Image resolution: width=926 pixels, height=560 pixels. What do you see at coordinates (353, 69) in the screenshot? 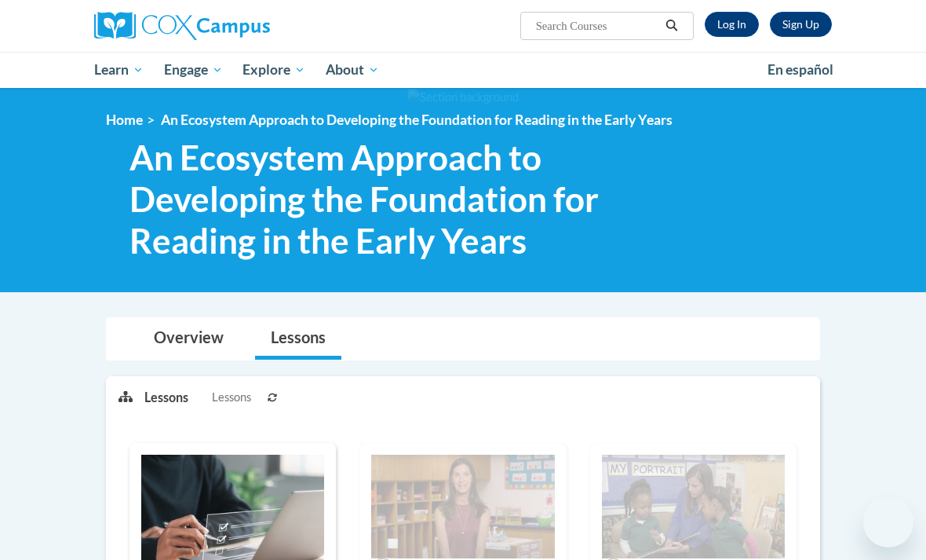
I see `a: About` at bounding box center [353, 69].